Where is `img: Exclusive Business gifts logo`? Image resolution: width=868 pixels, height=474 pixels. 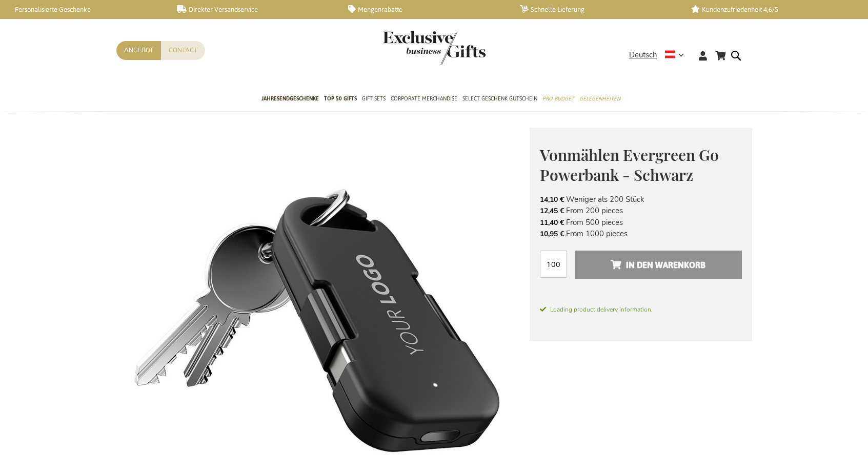
img: Exclusive Business gifts logo is located at coordinates (434, 48).